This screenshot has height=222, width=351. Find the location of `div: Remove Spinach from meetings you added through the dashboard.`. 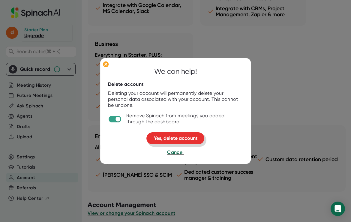

div: Remove Spinach from meetings you added through the dashboard. is located at coordinates (185, 119).